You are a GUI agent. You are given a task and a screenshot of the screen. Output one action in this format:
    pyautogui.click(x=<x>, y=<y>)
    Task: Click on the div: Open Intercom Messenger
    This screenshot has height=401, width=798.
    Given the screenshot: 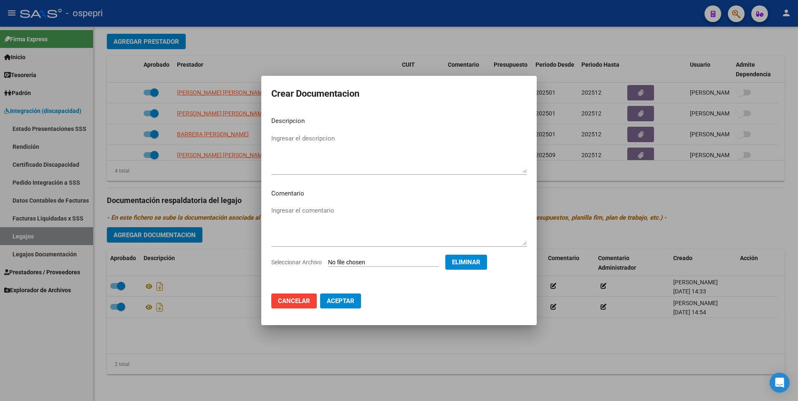 What is the action you would take?
    pyautogui.click(x=779, y=383)
    